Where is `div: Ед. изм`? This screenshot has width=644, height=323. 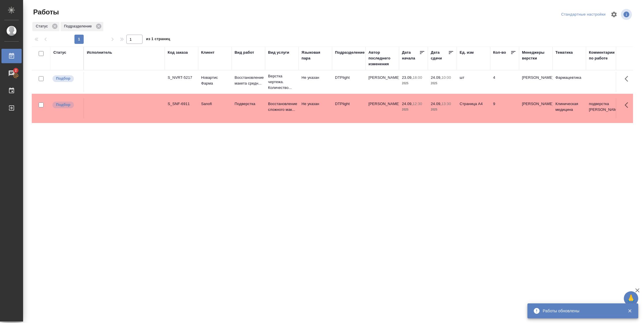 div: Ед. изм is located at coordinates (467, 53).